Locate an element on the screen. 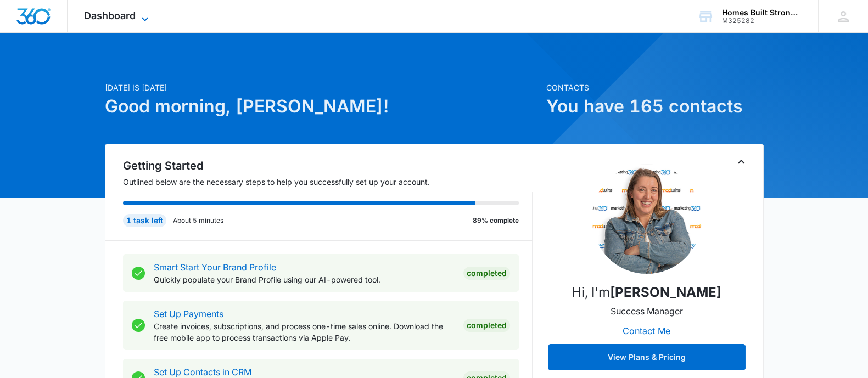 This screenshot has width=868, height=378. span: Dashboard is located at coordinates (110, 15).